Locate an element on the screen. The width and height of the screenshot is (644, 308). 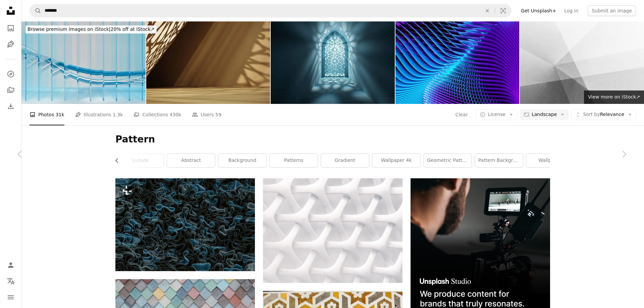
a: white and gray optical illusion is located at coordinates (333, 231).